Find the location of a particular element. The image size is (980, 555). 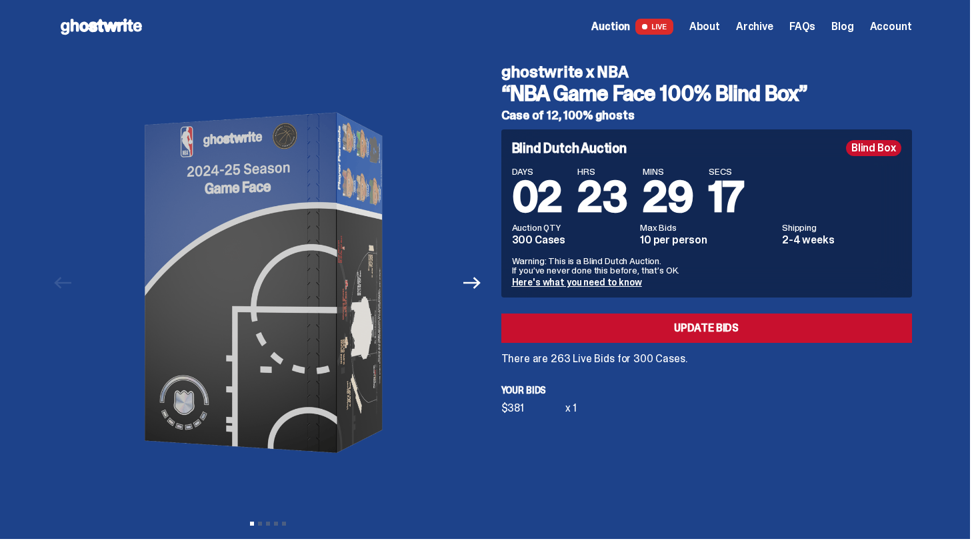

dd: 10 per person is located at coordinates (706, 240).